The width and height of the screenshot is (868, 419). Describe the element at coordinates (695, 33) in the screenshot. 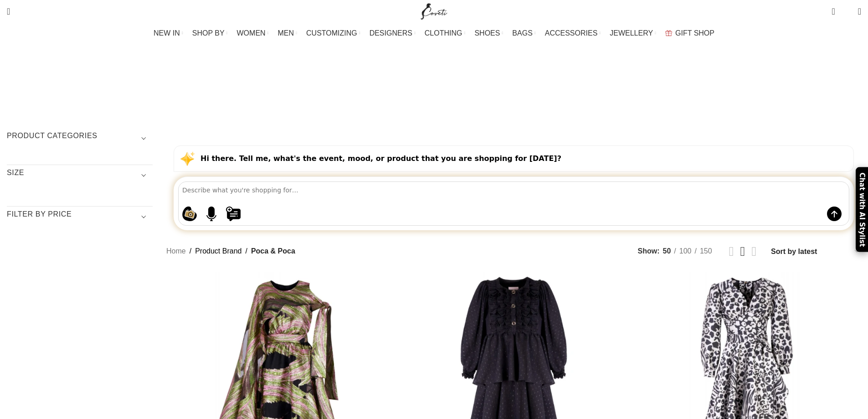

I see `span: GIFT SHOP` at that location.